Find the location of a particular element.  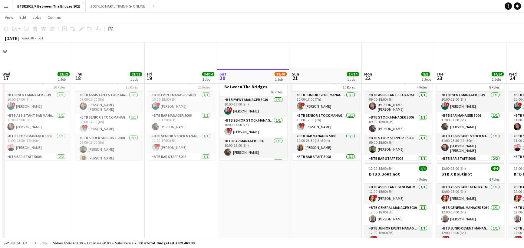

app-job-card: In progress10:00-00:30 (14h30m) (Sun)39/40Between The Bridges26 RolesBTB Event Manager 50391/110:... is located at coordinates (253, 115).